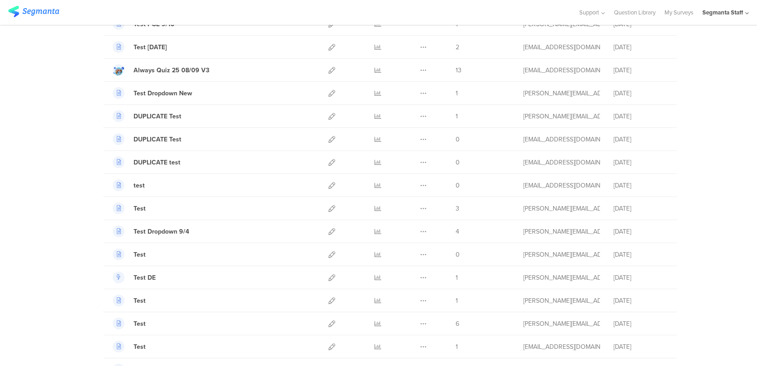  What do you see at coordinates (147, 162) in the screenshot?
I see `a: DUPLICATE test` at bounding box center [147, 162].